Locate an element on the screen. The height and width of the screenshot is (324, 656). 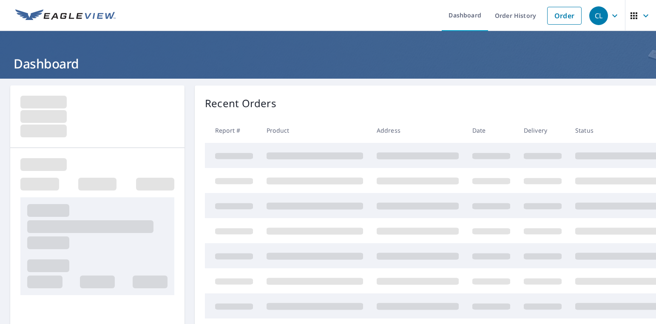
th: Delivery is located at coordinates (542, 130).